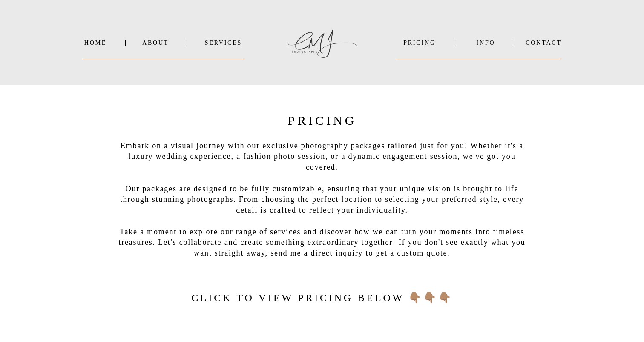 The width and height of the screenshot is (644, 342). I want to click on a: PRICING, so click(419, 42).